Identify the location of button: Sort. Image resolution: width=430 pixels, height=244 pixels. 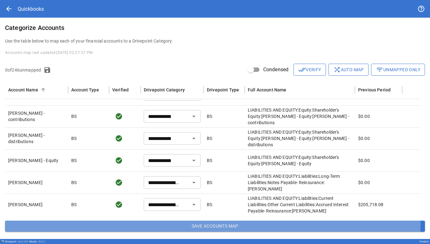
(43, 90).